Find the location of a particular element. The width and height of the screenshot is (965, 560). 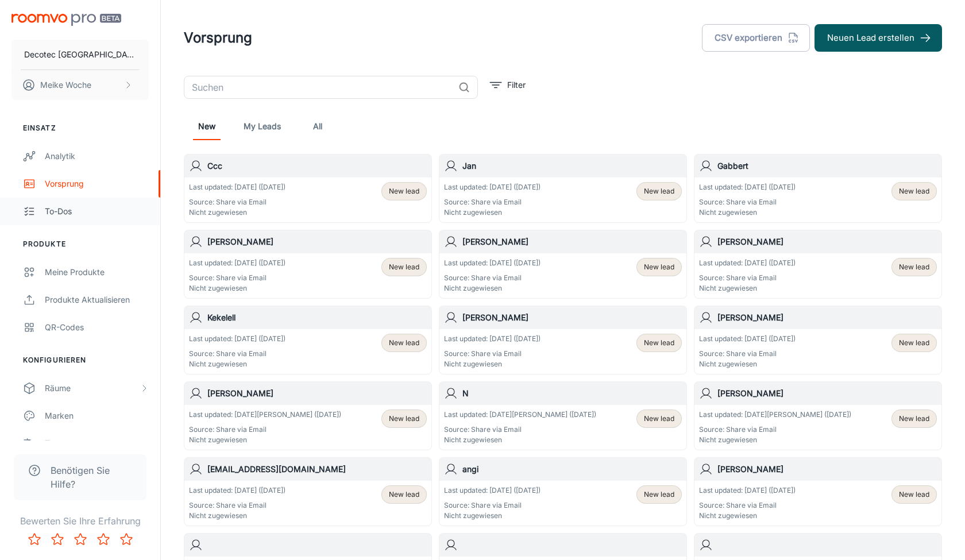

h6: N is located at coordinates (572, 393).